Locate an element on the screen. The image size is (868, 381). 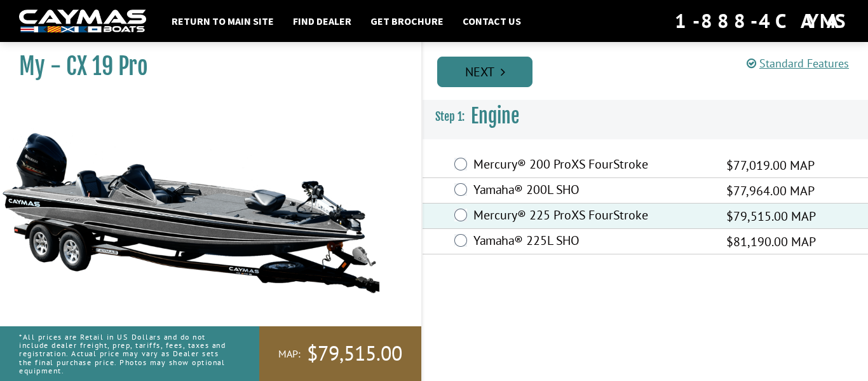
label: Yamaha® 225L SHO is located at coordinates (591, 241).